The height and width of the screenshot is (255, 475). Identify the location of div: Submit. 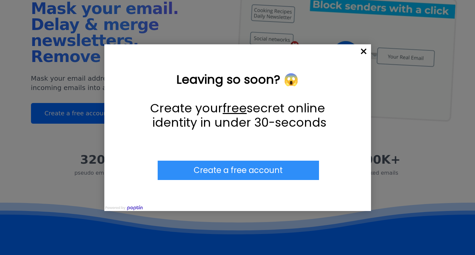
(238, 170).